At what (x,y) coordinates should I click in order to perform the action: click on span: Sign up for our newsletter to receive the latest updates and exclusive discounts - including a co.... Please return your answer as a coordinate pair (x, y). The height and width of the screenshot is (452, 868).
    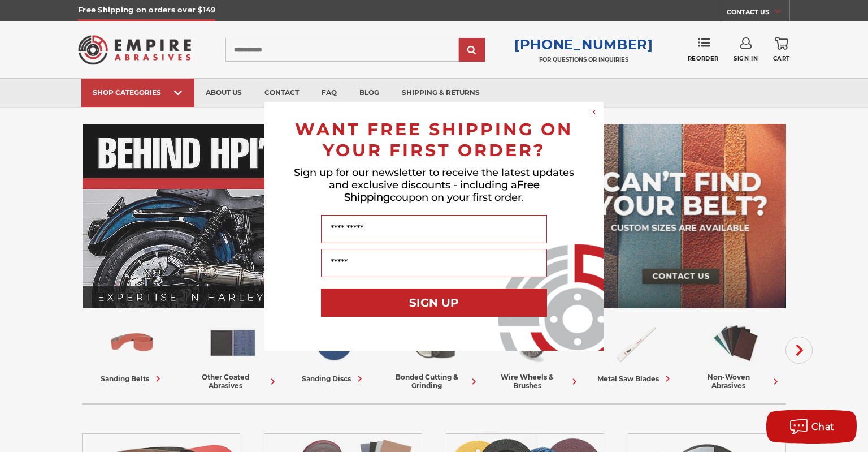
    Looking at the image, I should click on (434, 185).